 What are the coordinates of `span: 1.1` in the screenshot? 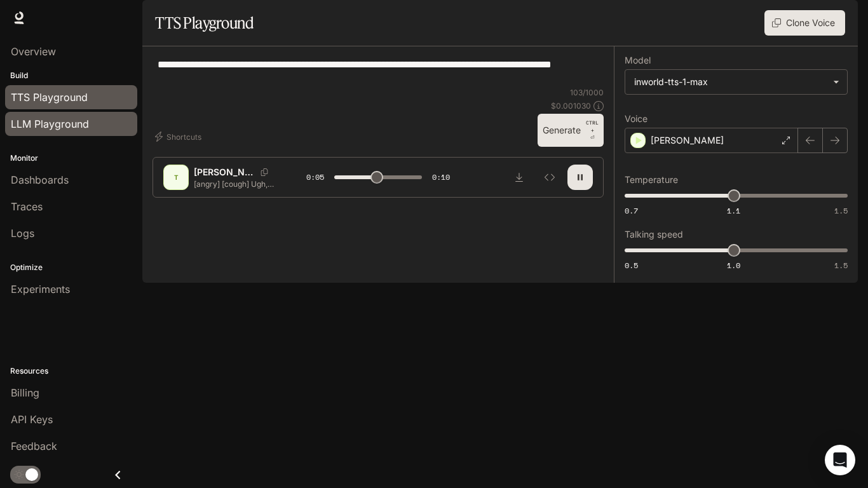 It's located at (733, 210).